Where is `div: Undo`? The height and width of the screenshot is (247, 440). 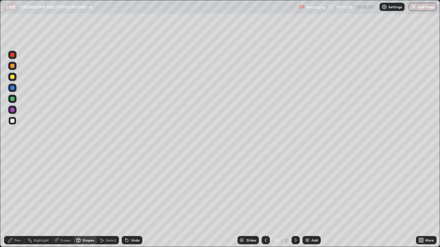 div: Undo is located at coordinates (135, 240).